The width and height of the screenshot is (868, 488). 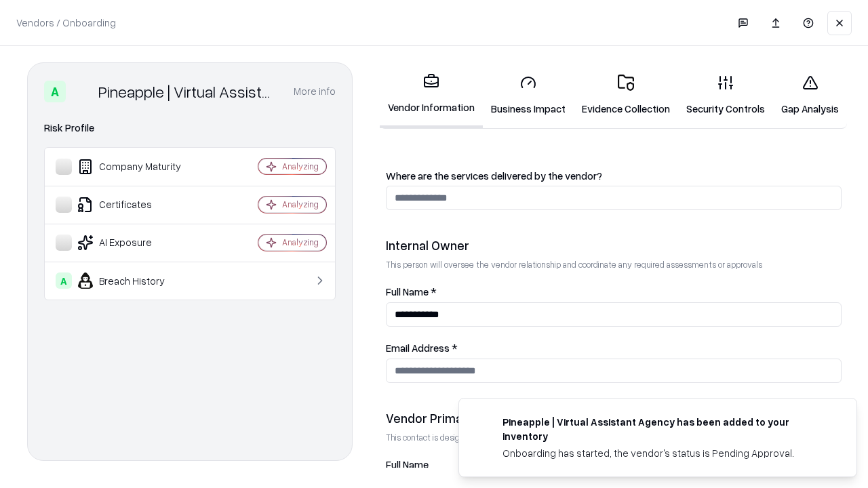 What do you see at coordinates (614, 464) in the screenshot?
I see `label: Full Name` at bounding box center [614, 464].